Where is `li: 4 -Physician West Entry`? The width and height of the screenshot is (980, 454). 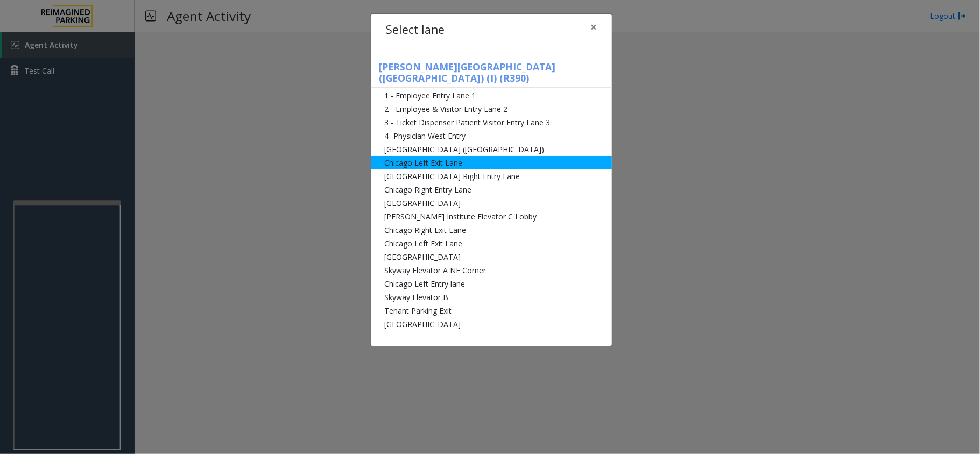
li: 4 -Physician West Entry is located at coordinates (492, 135).